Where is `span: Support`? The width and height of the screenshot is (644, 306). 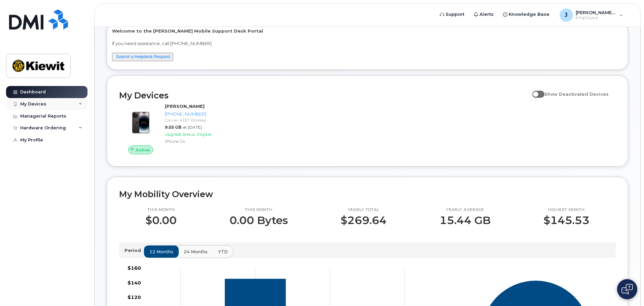 span: Support is located at coordinates (455, 14).